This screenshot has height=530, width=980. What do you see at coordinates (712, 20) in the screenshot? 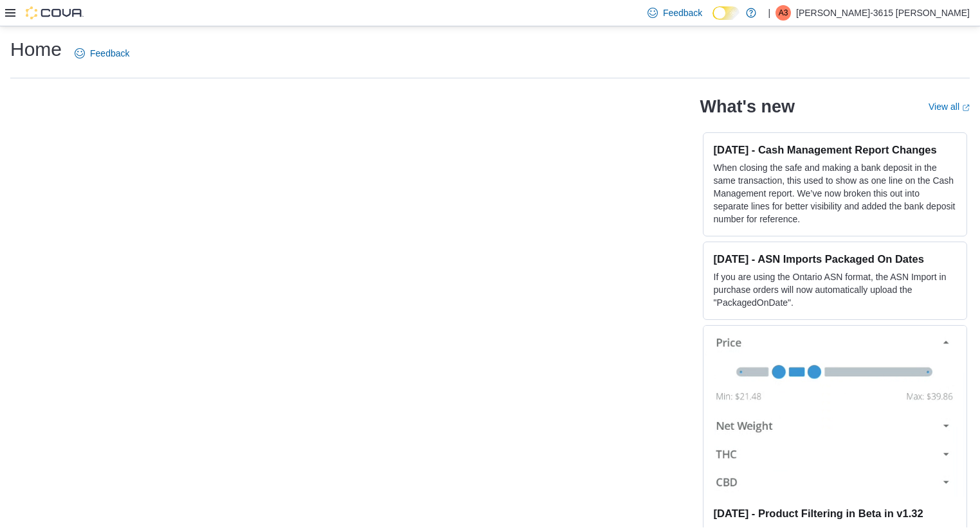
I see `span: Dark Mode` at bounding box center [712, 20].